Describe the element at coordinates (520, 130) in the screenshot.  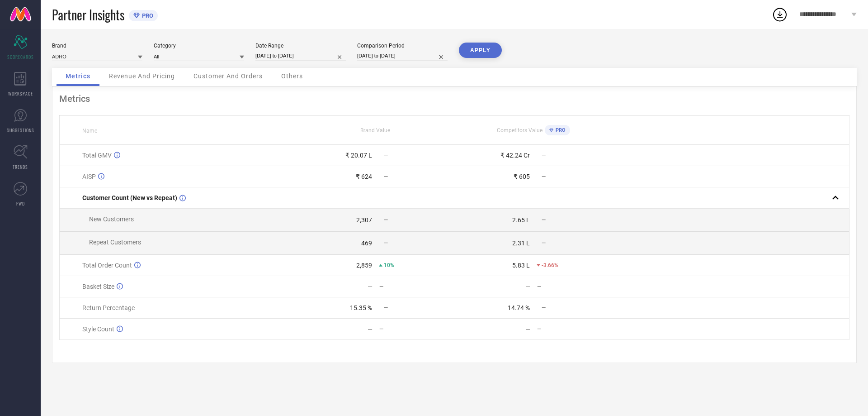
I see `span: Competitors Value` at that location.